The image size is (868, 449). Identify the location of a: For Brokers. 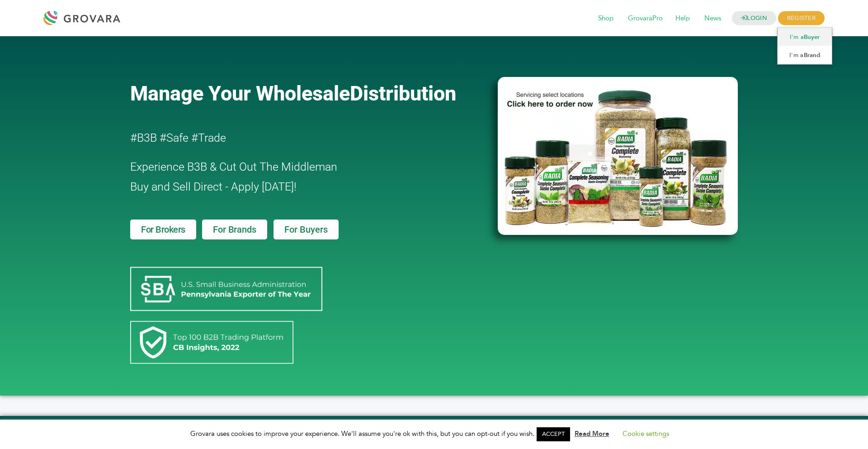
(163, 229).